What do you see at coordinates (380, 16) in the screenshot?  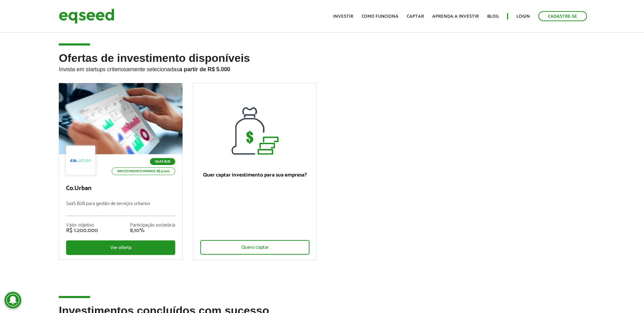 I see `a: Como funciona` at bounding box center [380, 16].